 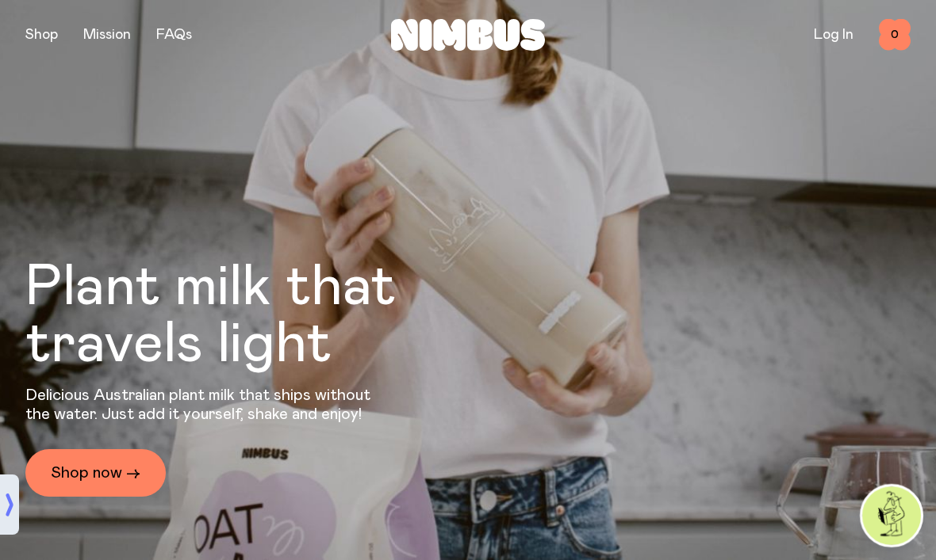 I want to click on p: Delicious Australian plant milk that ships without the water. Just add it yourself, shake and enjoy!, so click(x=203, y=405).